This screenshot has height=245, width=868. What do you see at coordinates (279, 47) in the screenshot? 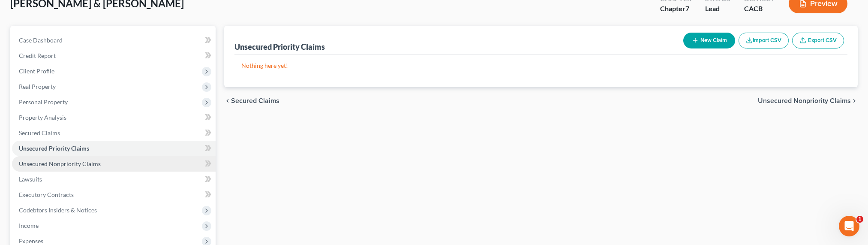
I see `div: Unsecured Priority Claims` at bounding box center [279, 47].